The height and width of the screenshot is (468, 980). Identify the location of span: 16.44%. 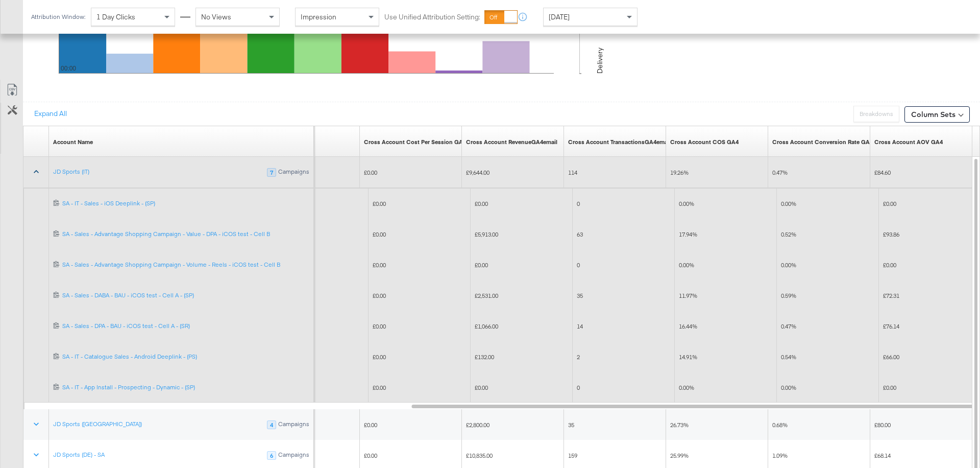
(688, 325).